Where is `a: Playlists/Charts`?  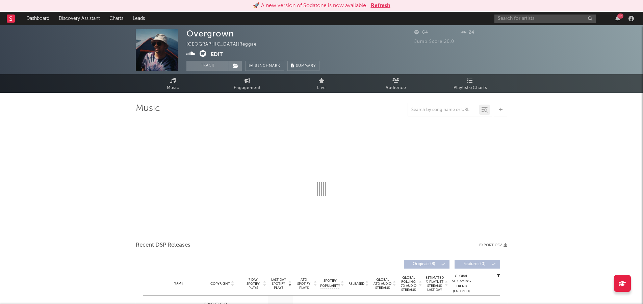 a: Playlists/Charts is located at coordinates (470, 83).